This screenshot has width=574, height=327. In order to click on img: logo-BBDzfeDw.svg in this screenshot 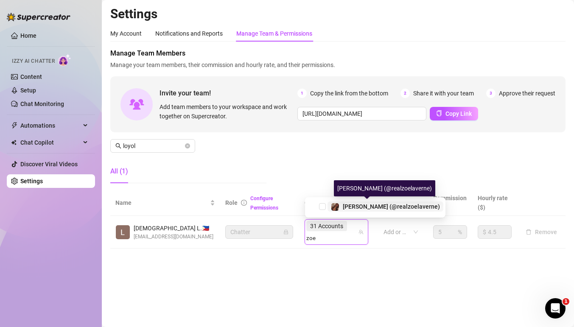, I will do `click(39, 17)`.